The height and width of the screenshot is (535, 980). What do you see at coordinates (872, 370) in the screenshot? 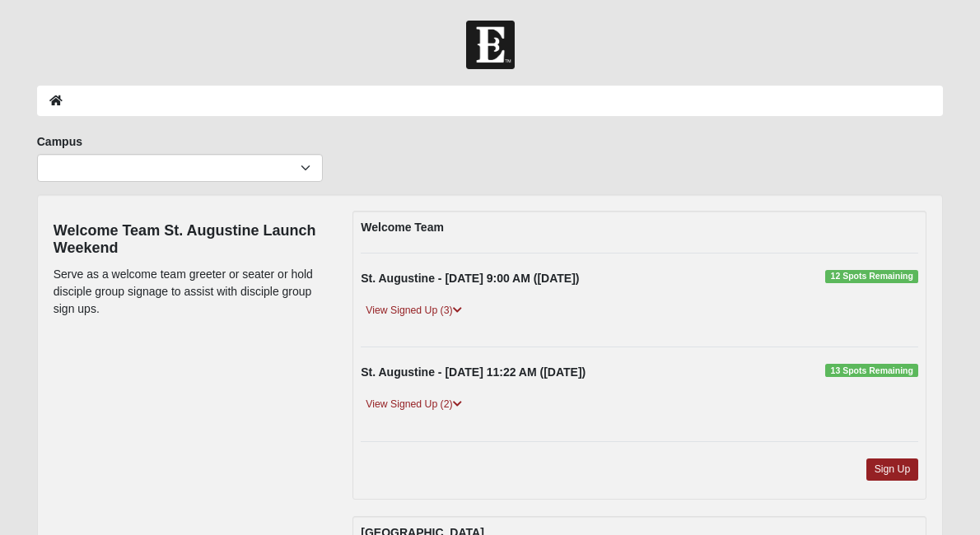
I see `span: 13 Spots Remaining` at bounding box center [872, 370].